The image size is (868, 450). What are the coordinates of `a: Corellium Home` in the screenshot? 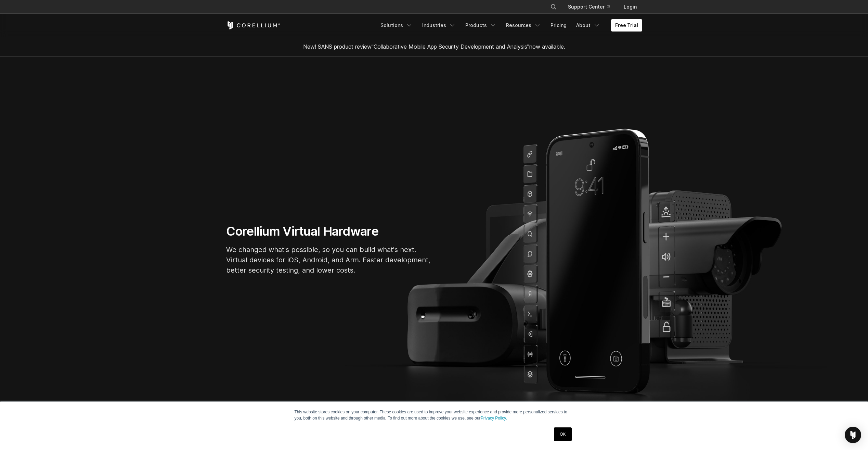 It's located at (253, 25).